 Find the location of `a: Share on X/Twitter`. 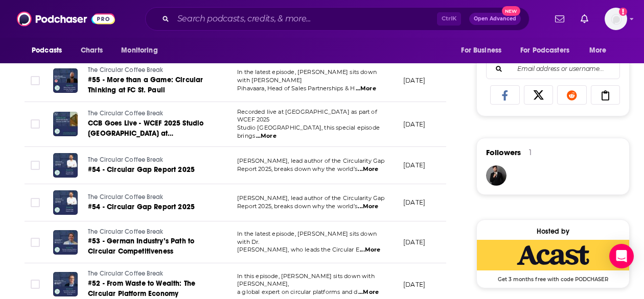

a: Share on X/Twitter is located at coordinates (539, 95).